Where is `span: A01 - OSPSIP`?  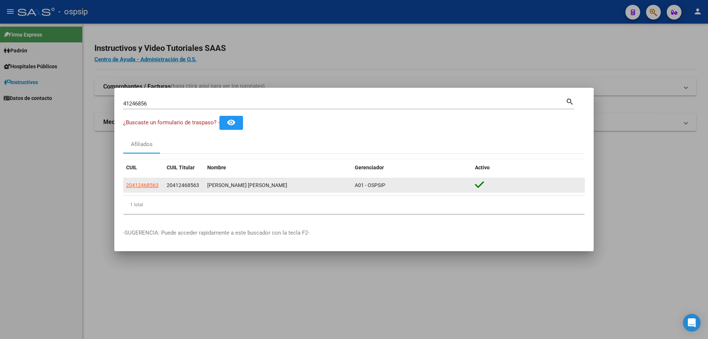
span: A01 - OSPSIP is located at coordinates (370, 185).